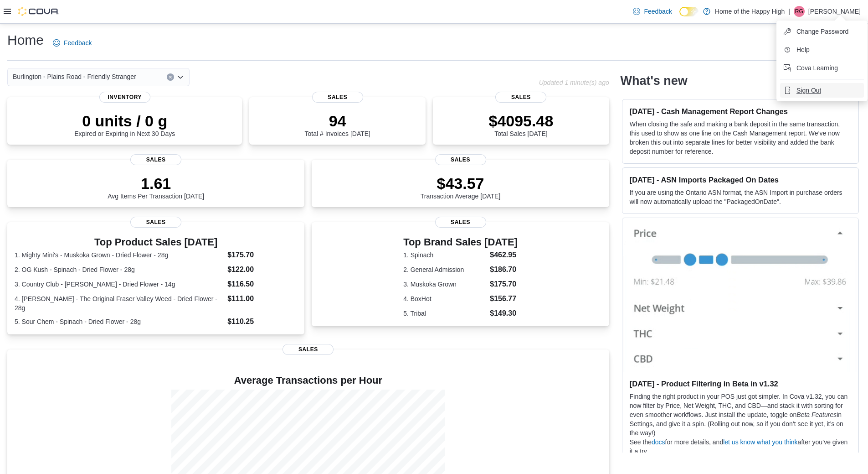  I want to click on button: Clear input, so click(170, 77).